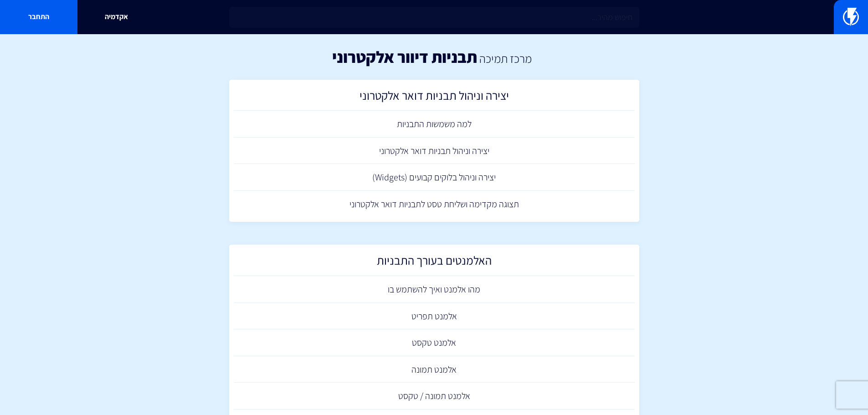 The image size is (868, 415). What do you see at coordinates (505, 58) in the screenshot?
I see `a: מרכז תמיכה` at bounding box center [505, 58].